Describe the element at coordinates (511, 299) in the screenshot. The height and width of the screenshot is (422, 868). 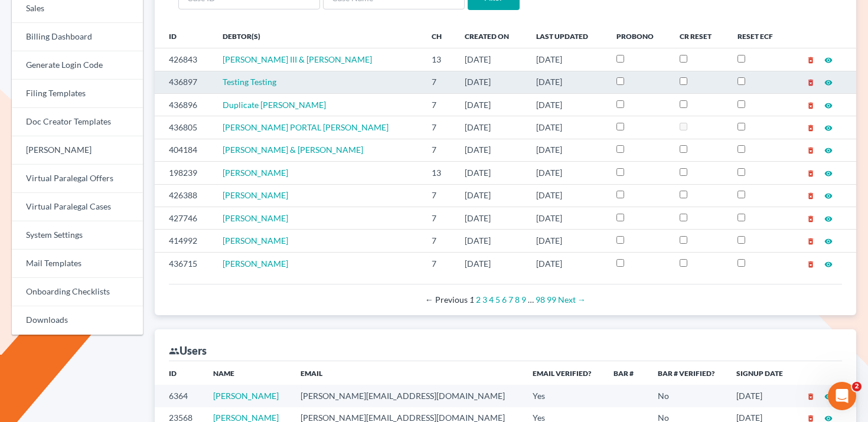
I see `a: Page 7` at that location.